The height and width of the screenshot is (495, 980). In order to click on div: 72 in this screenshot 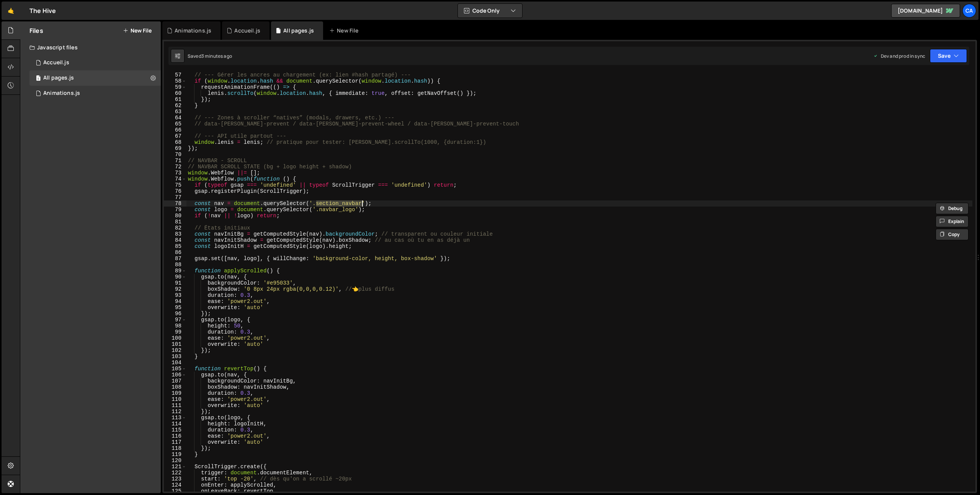, I will do `click(175, 167)`.